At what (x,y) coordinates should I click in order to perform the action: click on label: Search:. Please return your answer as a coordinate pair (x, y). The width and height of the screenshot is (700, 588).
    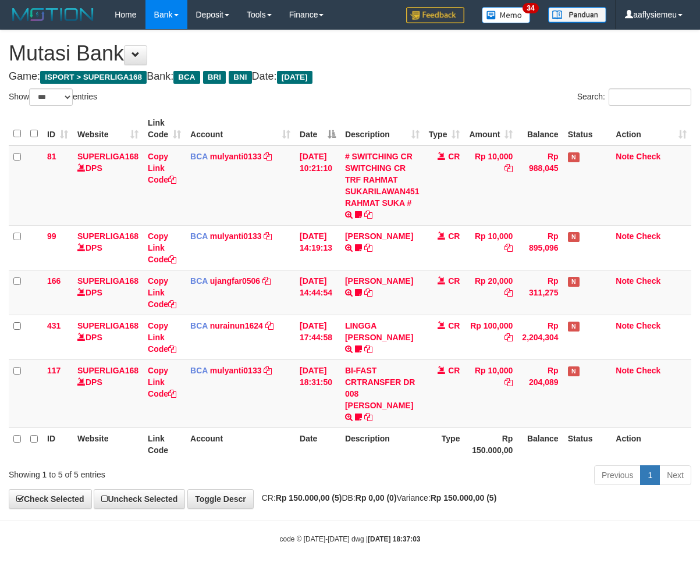
    Looking at the image, I should click on (634, 97).